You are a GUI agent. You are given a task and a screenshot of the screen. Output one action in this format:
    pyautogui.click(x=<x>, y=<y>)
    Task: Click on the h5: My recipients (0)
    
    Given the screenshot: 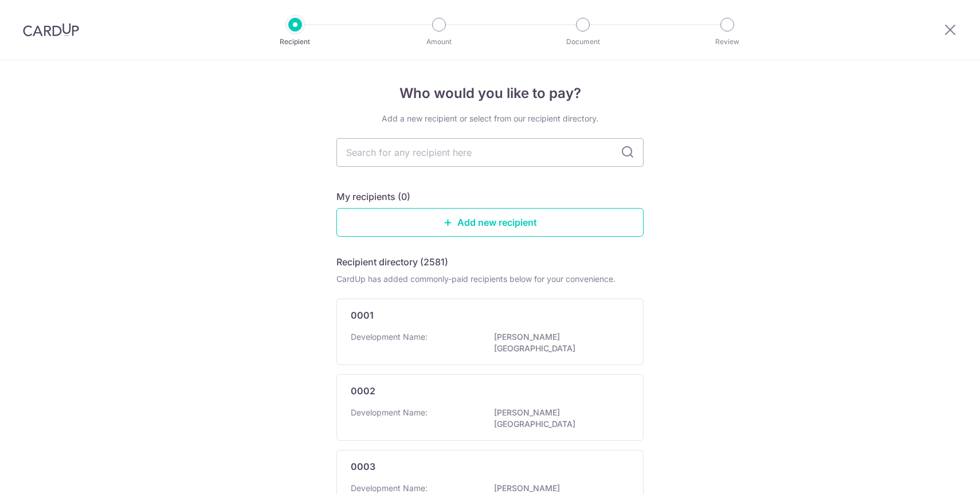 What is the action you would take?
    pyautogui.click(x=373, y=196)
    